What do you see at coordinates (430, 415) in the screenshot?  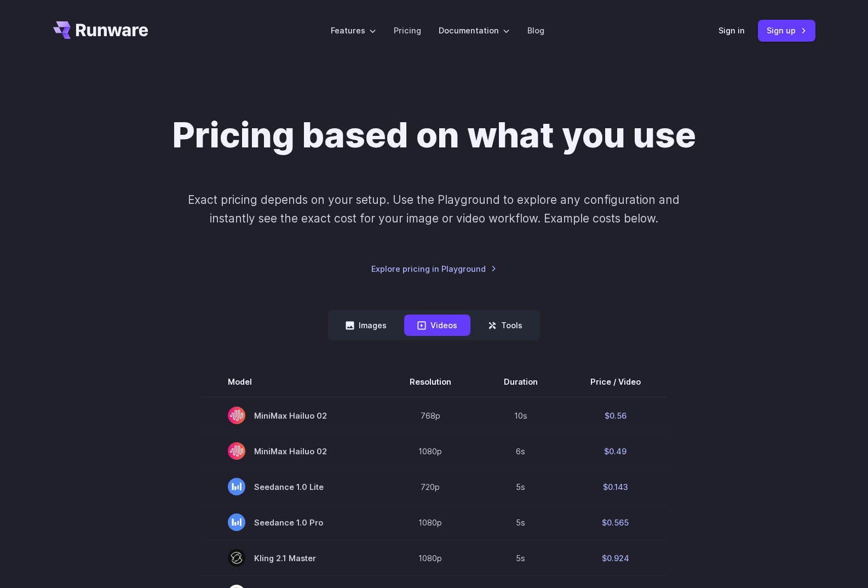 I see `td: 768p` at bounding box center [430, 415].